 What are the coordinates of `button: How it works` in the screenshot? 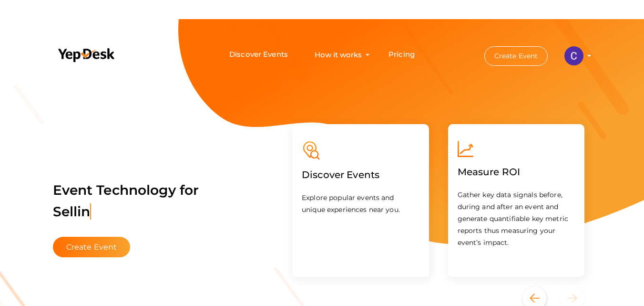 It's located at (338, 54).